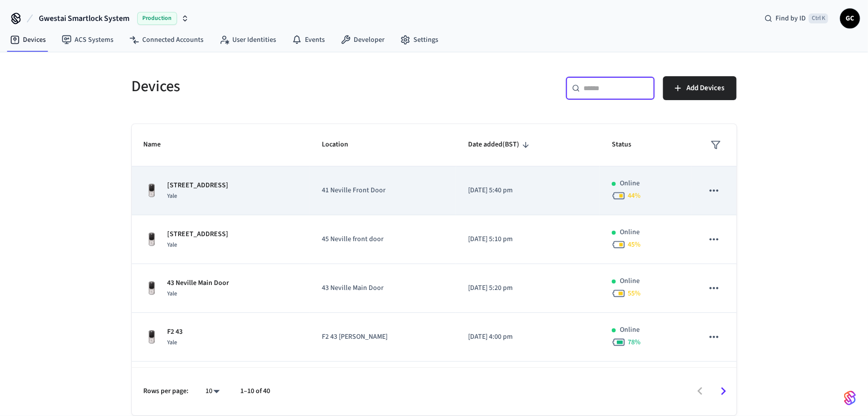  Describe the element at coordinates (791, 18) in the screenshot. I see `span: Find by ID` at that location.